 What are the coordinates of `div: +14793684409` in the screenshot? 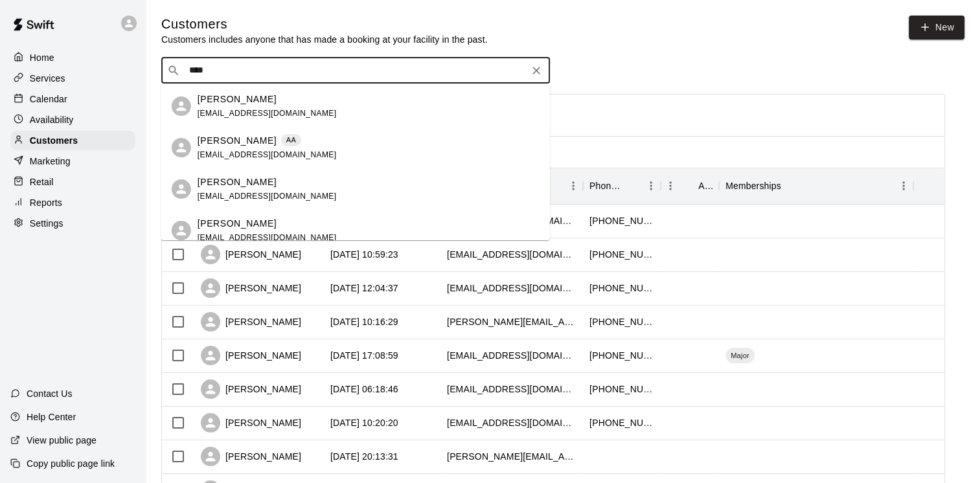 It's located at (622, 356).